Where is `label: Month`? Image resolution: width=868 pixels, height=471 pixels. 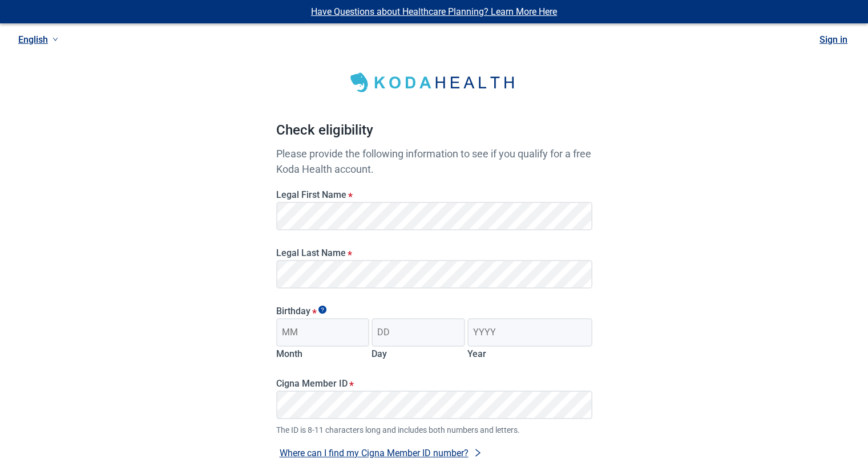
label: Month is located at coordinates (290, 353).